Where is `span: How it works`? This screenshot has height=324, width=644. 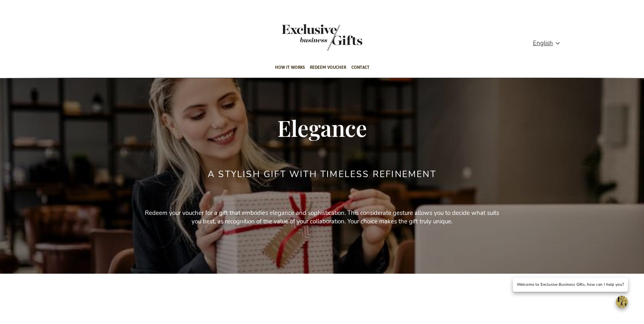
span: How it works is located at coordinates (290, 67).